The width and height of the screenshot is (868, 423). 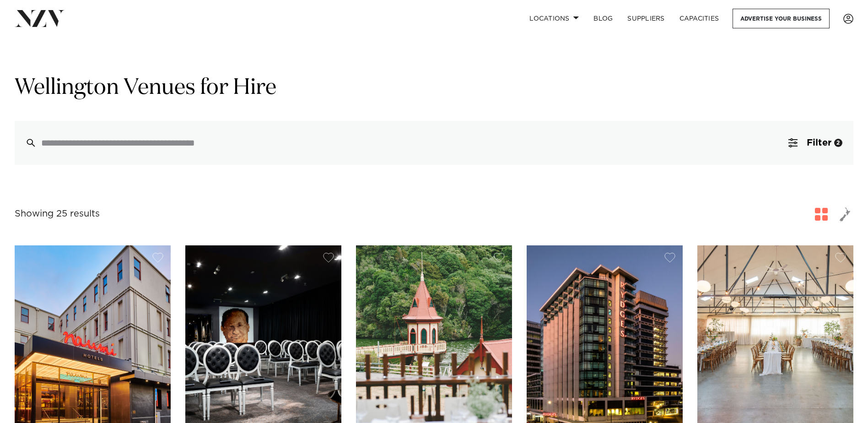 I want to click on img: nzv-logo.png, so click(x=39, y=18).